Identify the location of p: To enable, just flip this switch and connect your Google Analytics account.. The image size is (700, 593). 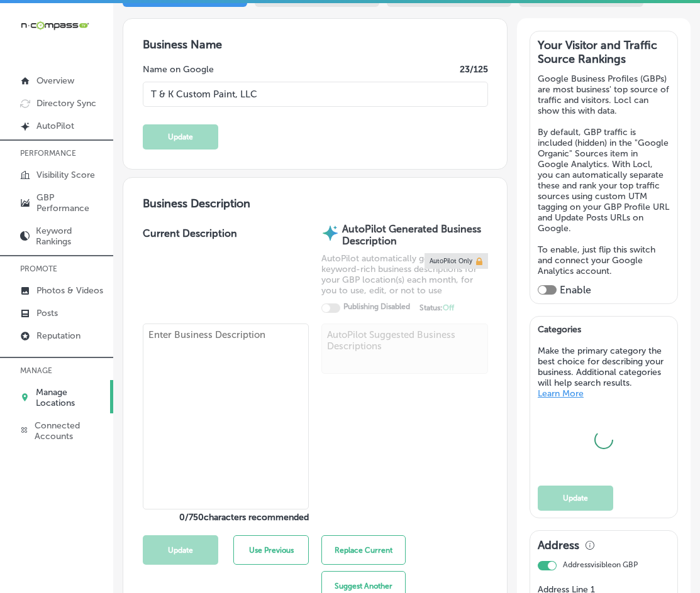
(604, 260).